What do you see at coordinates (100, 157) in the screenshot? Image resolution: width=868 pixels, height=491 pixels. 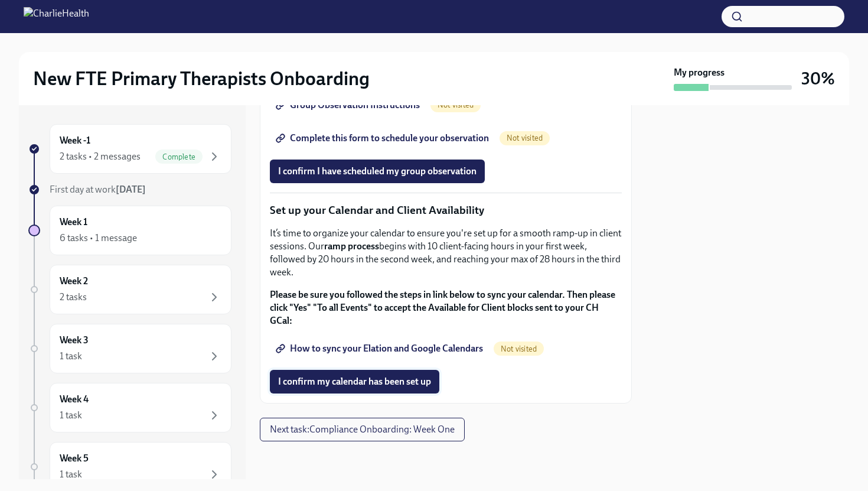 I see `div: 2 tasks • 2 messages` at bounding box center [100, 157].